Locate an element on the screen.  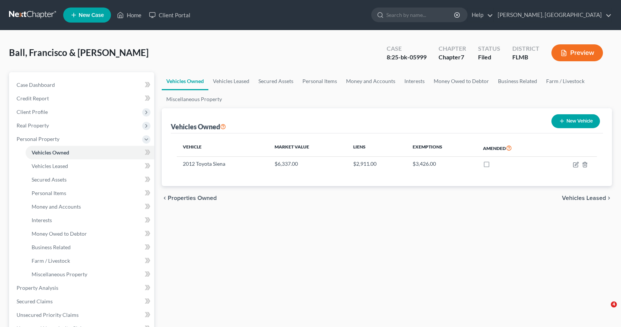
td: $2,911.00 is located at coordinates (377, 164).